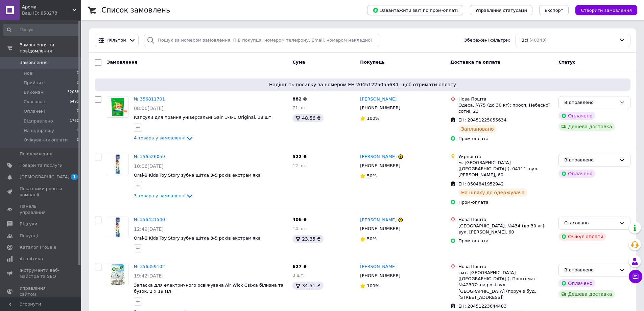  Describe the element at coordinates (41, 292) in the screenshot. I see `span: Управління сайтом` at that location.